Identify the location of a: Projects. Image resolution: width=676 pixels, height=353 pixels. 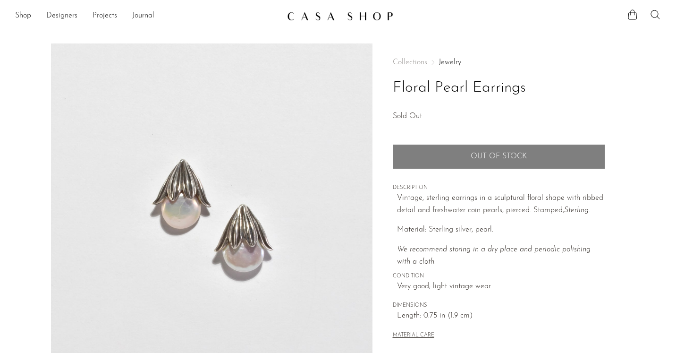
(105, 16).